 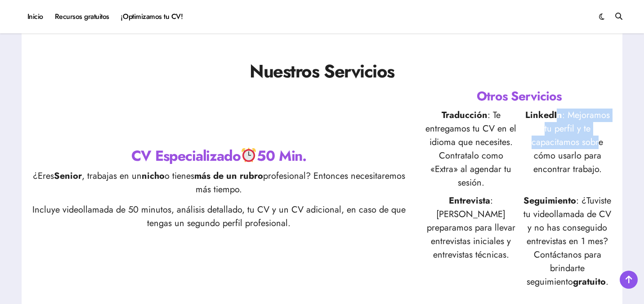 I want to click on p: : ¿Tuviste tu videollamada de CV y no has conseguido entrevistas en 1 mes? Contáctanos para brind..., so click(x=568, y=241).